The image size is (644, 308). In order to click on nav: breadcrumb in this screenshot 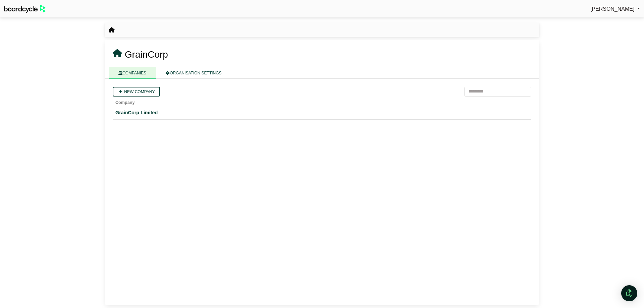, I will do `click(112, 30)`.